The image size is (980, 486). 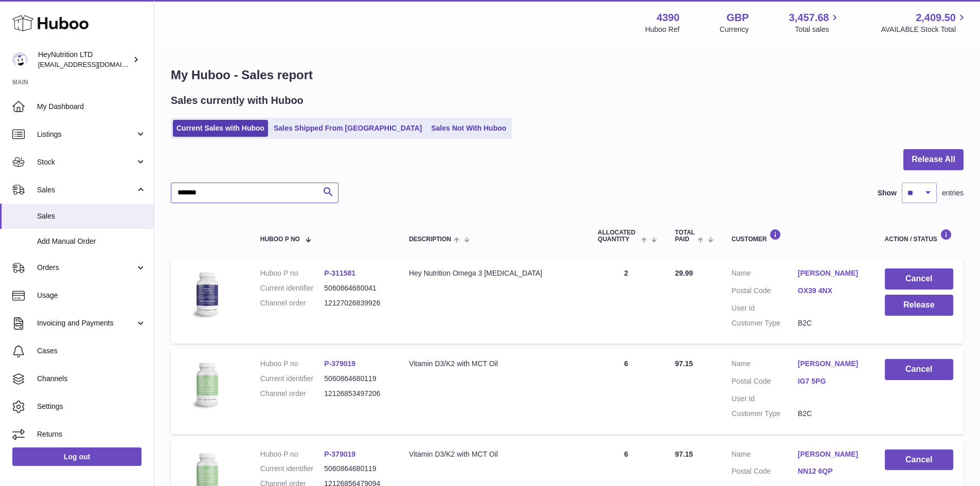 What do you see at coordinates (668, 18) in the screenshot?
I see `strong: 4390` at bounding box center [668, 18].